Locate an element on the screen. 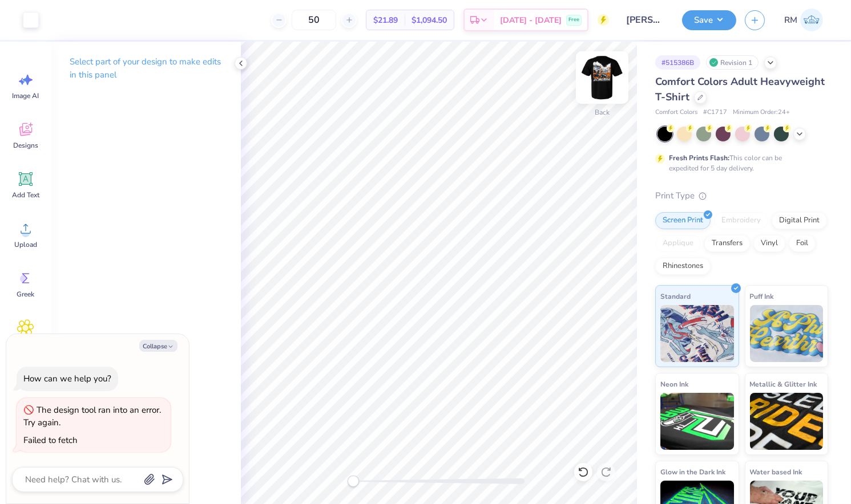 This screenshot has height=504, width=851. button: Save is located at coordinates (709, 20).